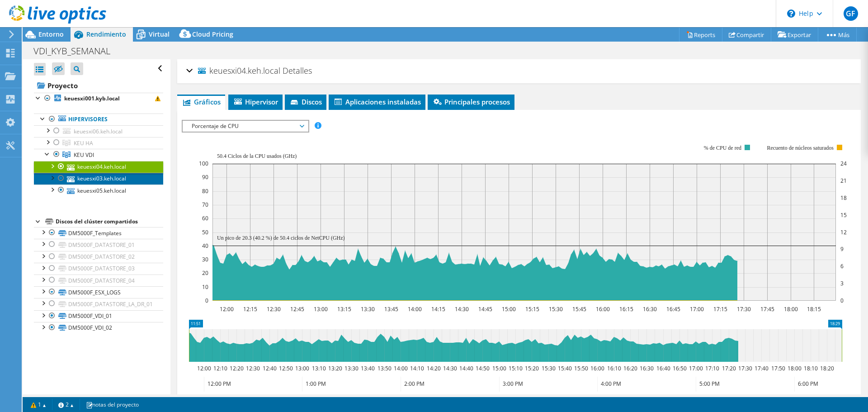  Describe the element at coordinates (794, 34) in the screenshot. I see `a: Exportar` at that location.